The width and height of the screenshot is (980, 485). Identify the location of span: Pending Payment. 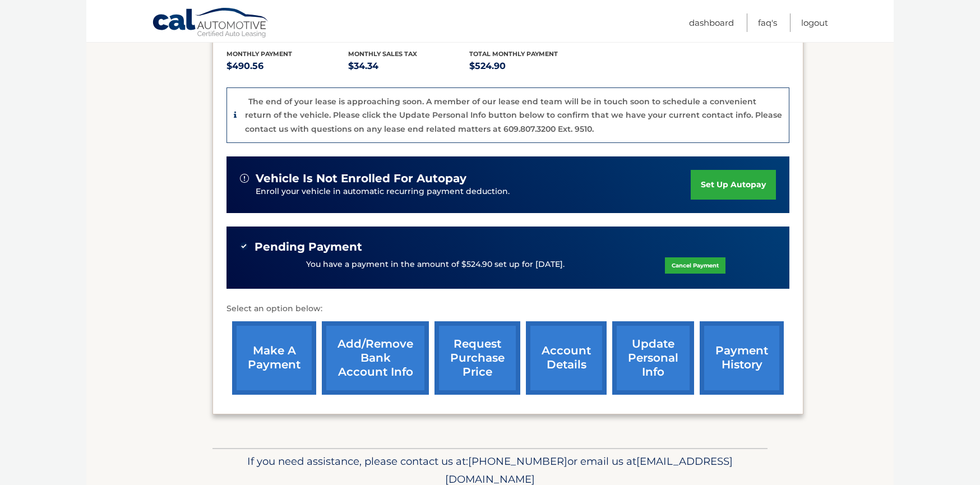
(309, 246).